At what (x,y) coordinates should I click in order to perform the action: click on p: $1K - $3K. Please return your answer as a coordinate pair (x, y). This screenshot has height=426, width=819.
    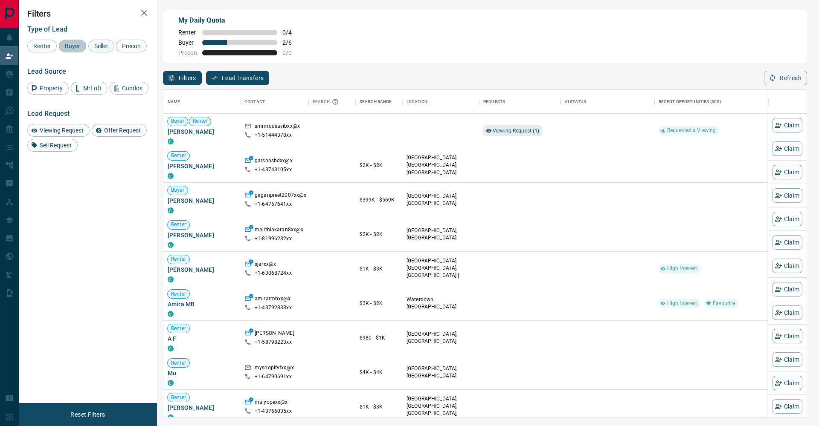
    Looking at the image, I should click on (379, 407).